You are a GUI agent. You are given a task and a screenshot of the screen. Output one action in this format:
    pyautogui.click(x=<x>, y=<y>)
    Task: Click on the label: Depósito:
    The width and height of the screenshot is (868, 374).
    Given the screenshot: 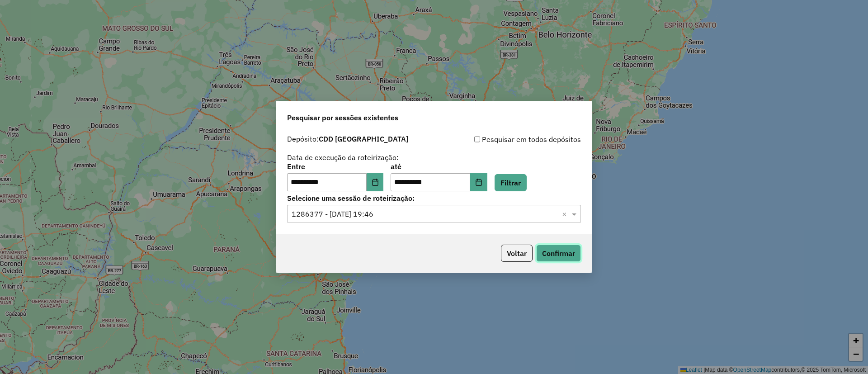 What is the action you would take?
    pyautogui.click(x=347, y=139)
    